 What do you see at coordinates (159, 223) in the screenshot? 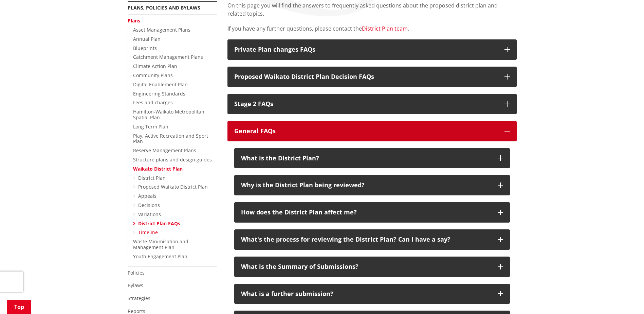
I see `a: District Plan FAQs` at bounding box center [159, 223].